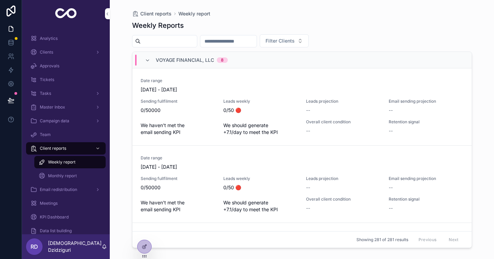 This screenshot has width=494, height=259. I want to click on span: Showing 281 of 281 results, so click(382, 239).